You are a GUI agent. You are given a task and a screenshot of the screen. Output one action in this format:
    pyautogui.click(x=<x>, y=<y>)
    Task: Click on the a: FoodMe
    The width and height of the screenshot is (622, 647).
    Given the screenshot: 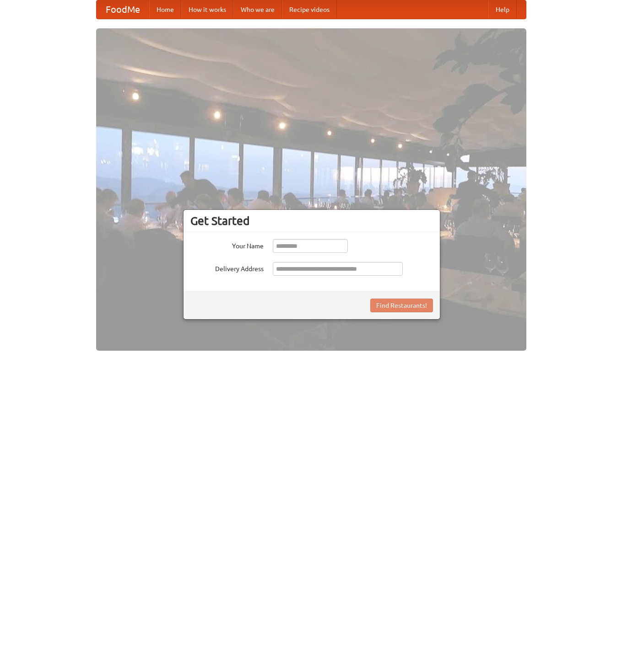 What is the action you would take?
    pyautogui.click(x=123, y=10)
    